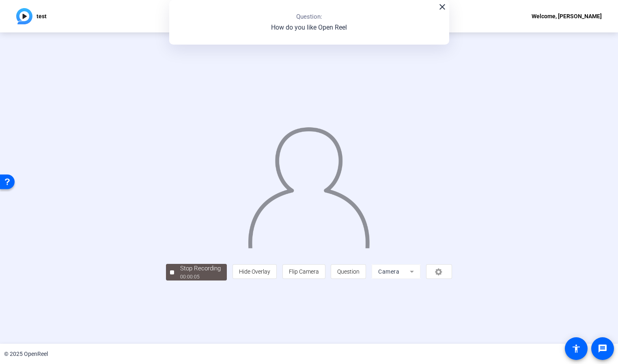 This screenshot has width=618, height=364. Describe the element at coordinates (304, 271) in the screenshot. I see `span: Flip Camera` at that location.